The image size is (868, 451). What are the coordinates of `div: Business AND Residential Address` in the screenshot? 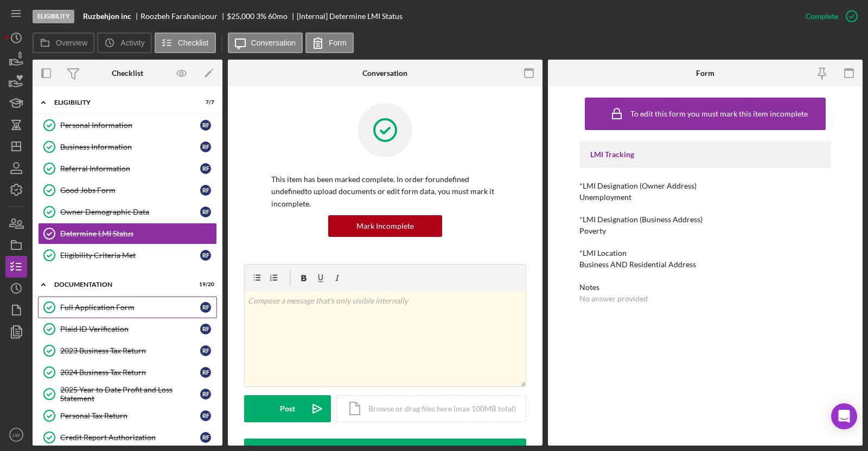 It's located at (637, 265).